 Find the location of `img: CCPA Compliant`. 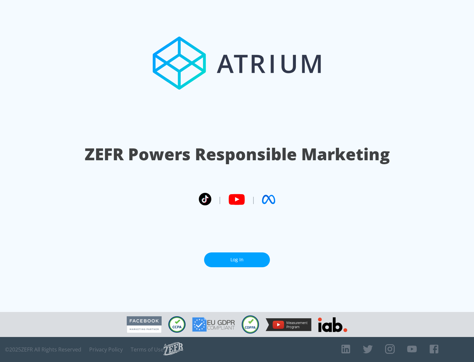

img: CCPA Compliant is located at coordinates (177, 325).